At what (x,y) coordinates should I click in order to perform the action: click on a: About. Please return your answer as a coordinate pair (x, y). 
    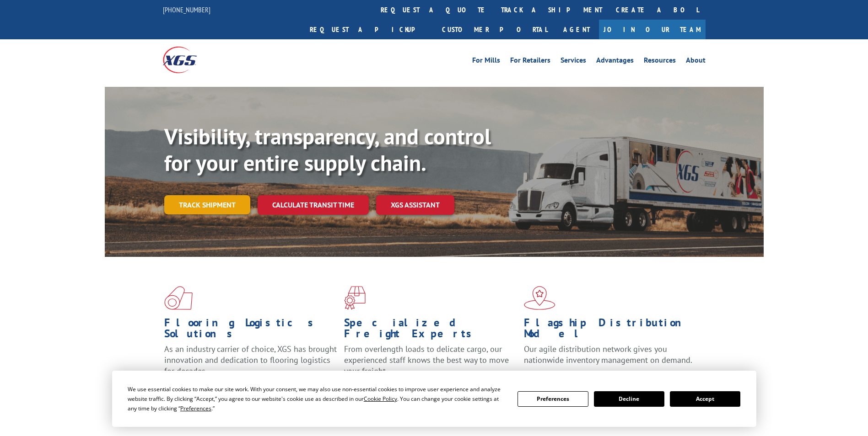
    Looking at the image, I should click on (695, 62).